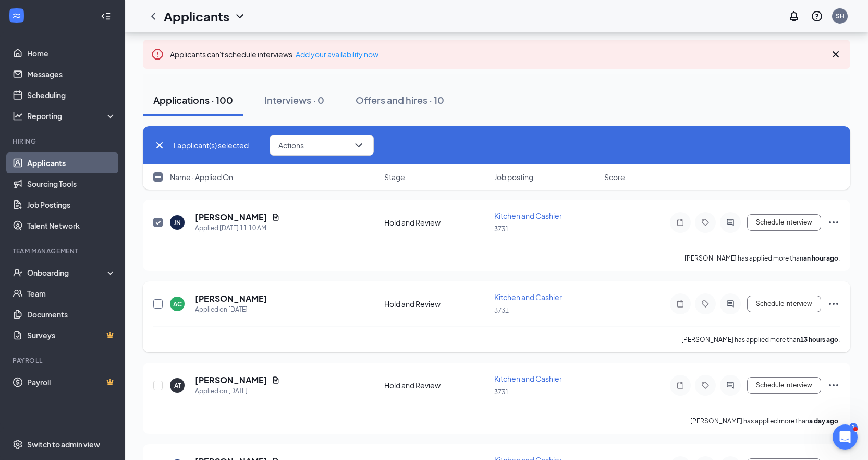 The image size is (868, 460). Describe the element at coordinates (395, 177) in the screenshot. I see `span: Stage` at that location.